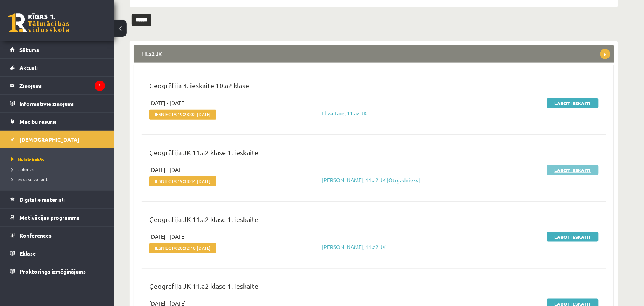 The image size is (644, 306). What do you see at coordinates (373, 54) in the screenshot?
I see `legend: 11.a2 JK` at bounding box center [373, 54].